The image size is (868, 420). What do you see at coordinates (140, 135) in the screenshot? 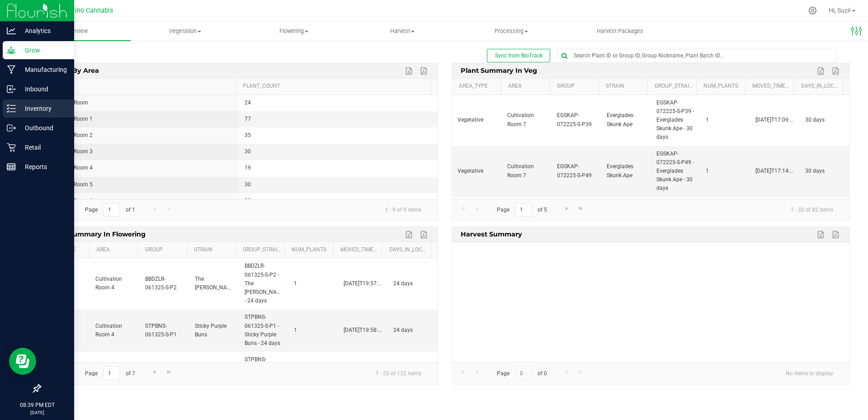
I see `td: Cultivation Room 2` at bounding box center [140, 135].